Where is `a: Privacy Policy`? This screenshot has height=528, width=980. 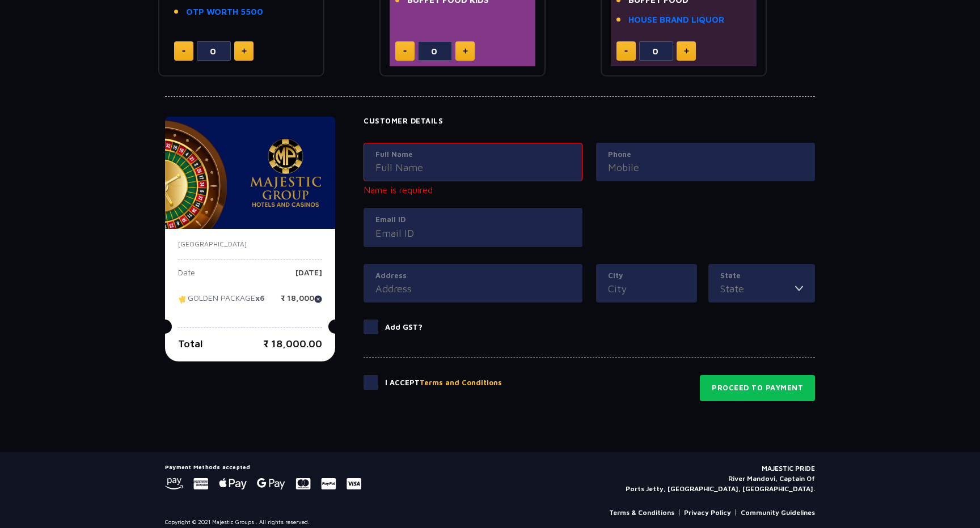
a: Privacy Policy is located at coordinates (707, 513).